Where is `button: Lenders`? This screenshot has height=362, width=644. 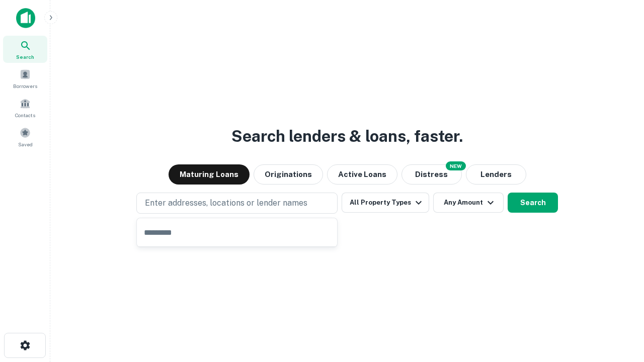
button: Lenders is located at coordinates (496, 174).